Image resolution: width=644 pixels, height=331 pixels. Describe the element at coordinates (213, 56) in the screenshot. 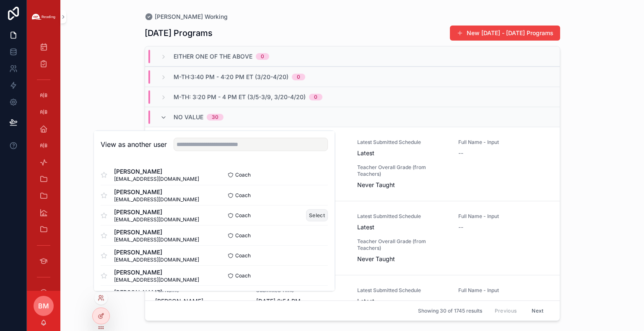

I see `span: Either one of the above` at that location.